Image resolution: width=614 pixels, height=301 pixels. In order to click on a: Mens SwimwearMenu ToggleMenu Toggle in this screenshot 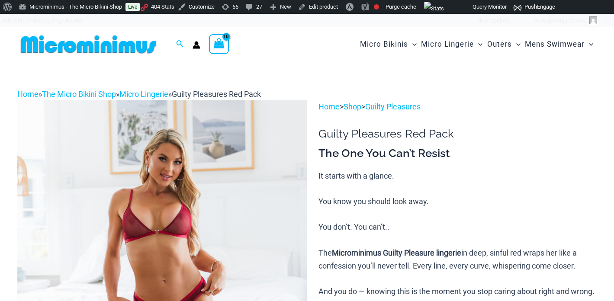, I will do `click(559, 44)`.